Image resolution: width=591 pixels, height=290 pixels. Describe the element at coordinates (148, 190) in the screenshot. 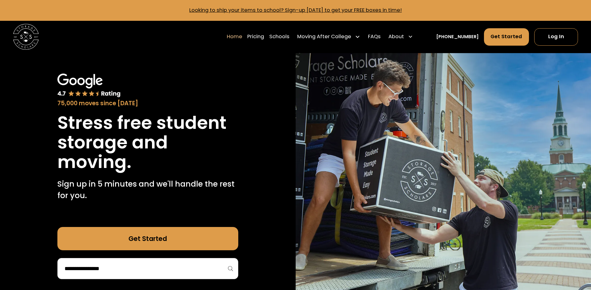

I see `p: Sign up in 5 minutes and we'll handle the rest for you.` at that location.